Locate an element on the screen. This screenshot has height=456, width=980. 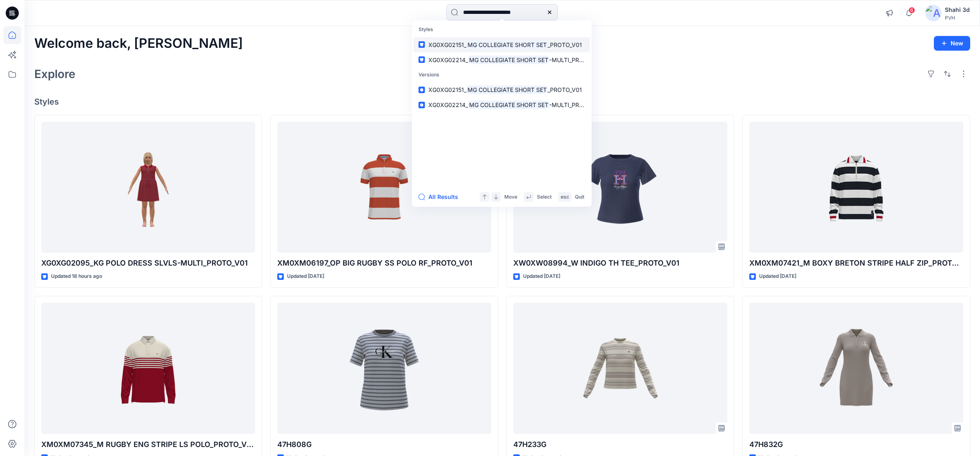
a: XG0XG02095_KG POLO DRESS SLVLS-MULTI_PROTO_V01 is located at coordinates (148, 187).